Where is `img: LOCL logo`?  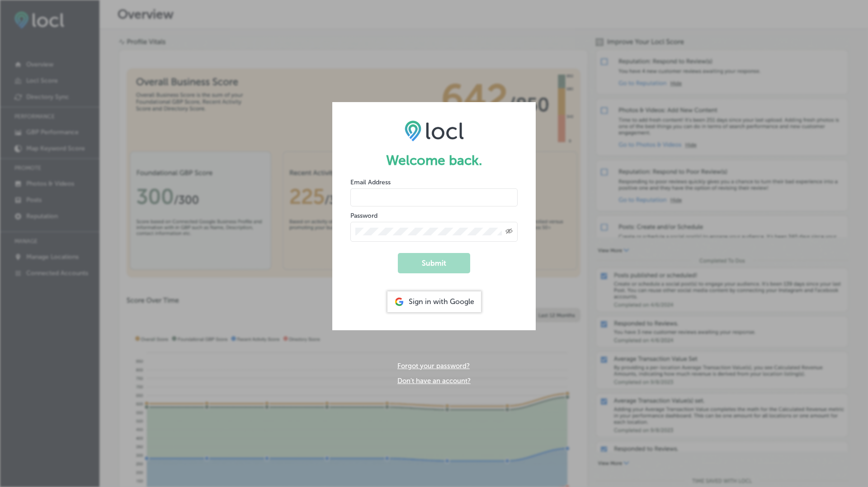 img: LOCL logo is located at coordinates (434, 131).